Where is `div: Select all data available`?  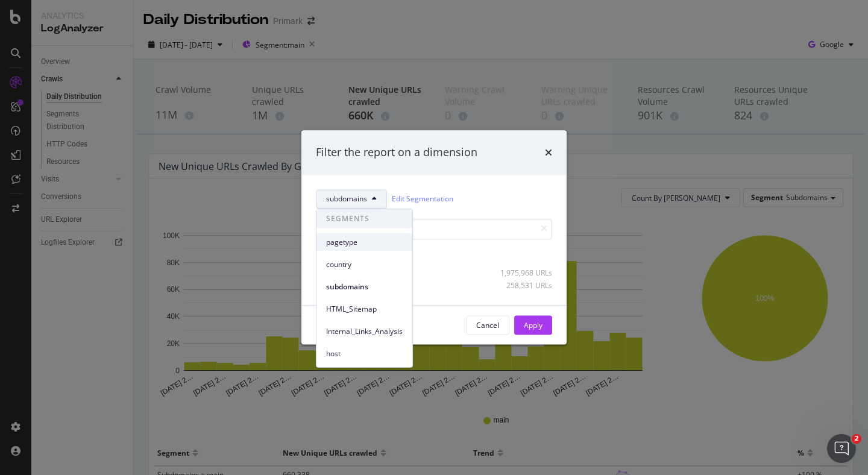
div: Select all data available is located at coordinates (434, 254).